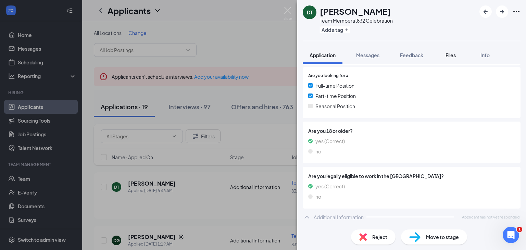 The width and height of the screenshot is (526, 250). I want to click on svg: ChevronUp, so click(307, 217).